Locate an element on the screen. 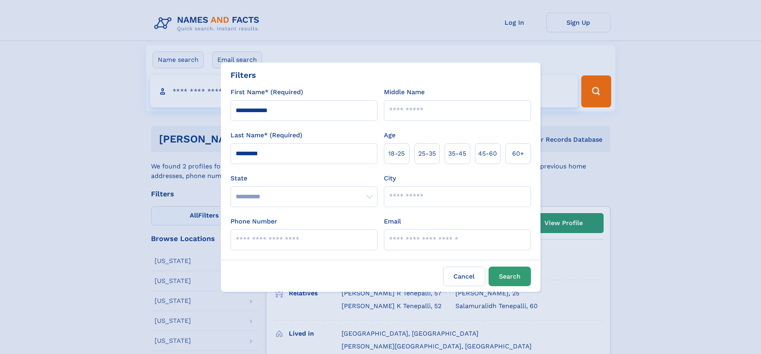 The width and height of the screenshot is (761, 354). label: Last Name* (Required) is located at coordinates (266, 135).